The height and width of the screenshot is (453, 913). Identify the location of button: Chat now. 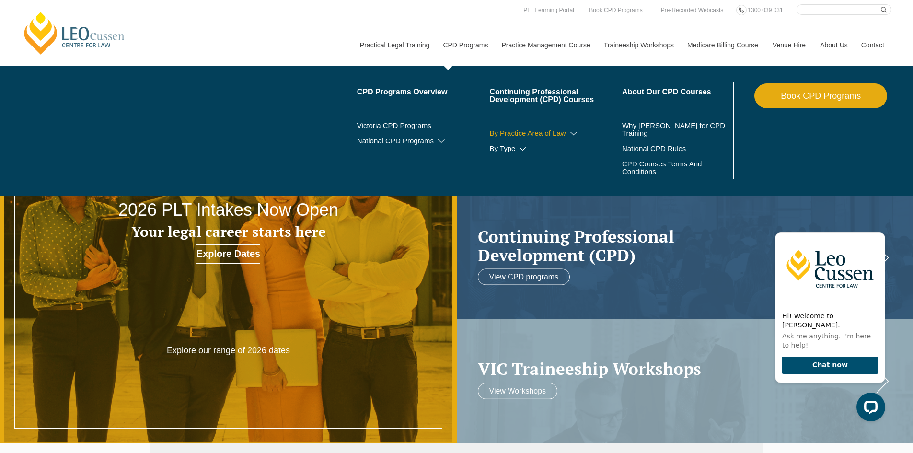
(63, 141).